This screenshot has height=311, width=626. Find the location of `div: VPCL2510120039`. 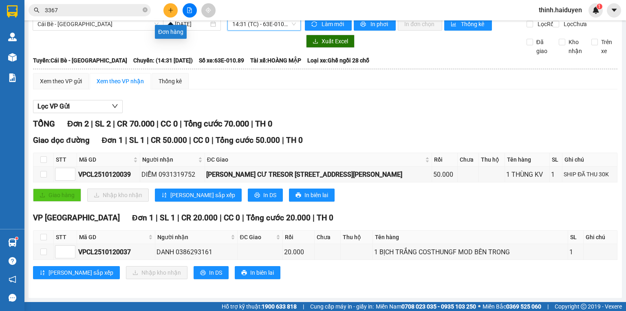

div: VPCL2510120039 is located at coordinates (108, 174).